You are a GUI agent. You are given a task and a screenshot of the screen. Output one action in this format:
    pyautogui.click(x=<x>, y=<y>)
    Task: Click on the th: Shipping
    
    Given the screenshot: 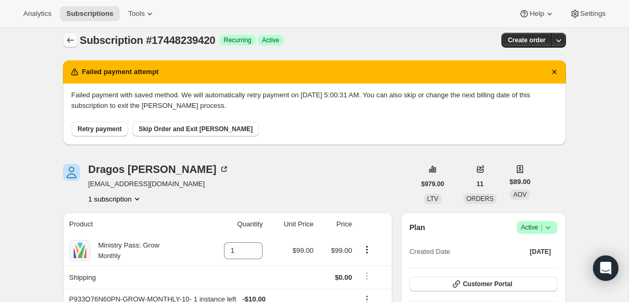 What is the action you would take?
    pyautogui.click(x=133, y=277)
    